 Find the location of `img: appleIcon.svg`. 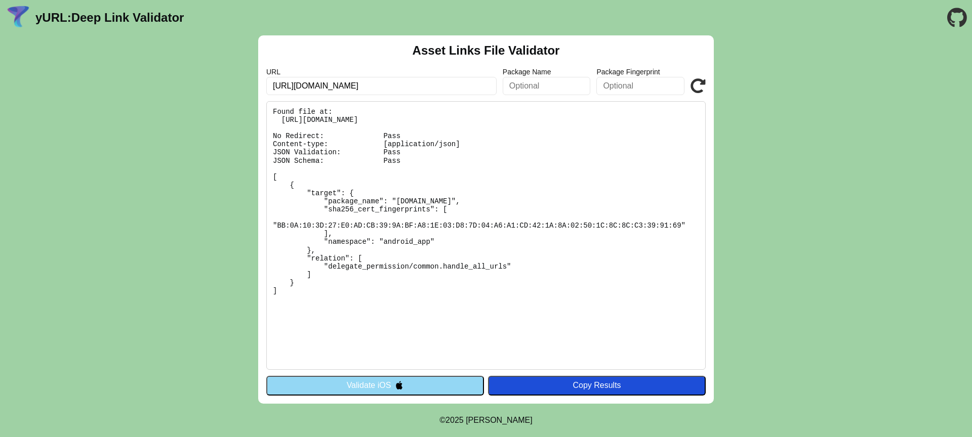

img: appleIcon.svg is located at coordinates (399, 385).